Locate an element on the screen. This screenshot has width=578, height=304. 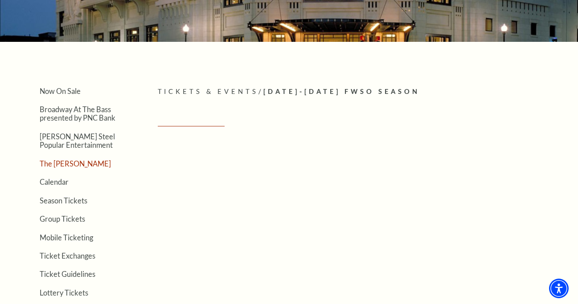
a: Ticket Guidelines is located at coordinates (67, 274).